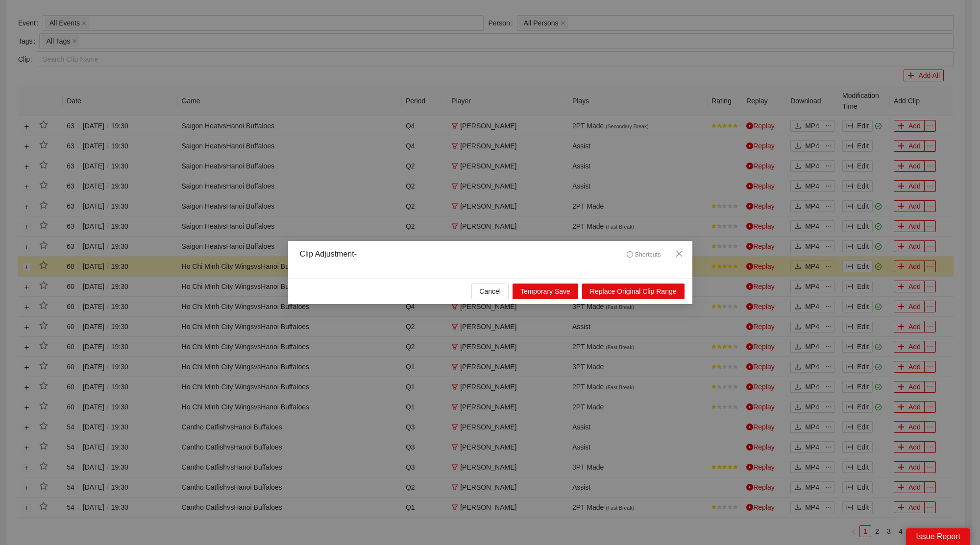 This screenshot has width=980, height=545. Describe the element at coordinates (679, 254) in the screenshot. I see `span: close` at that location.